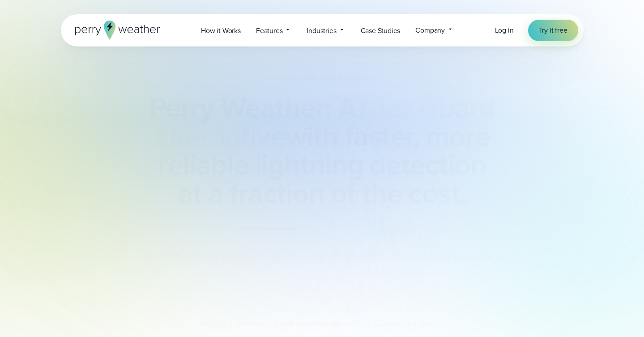 The image size is (644, 337). I want to click on a: How it Works, so click(221, 30).